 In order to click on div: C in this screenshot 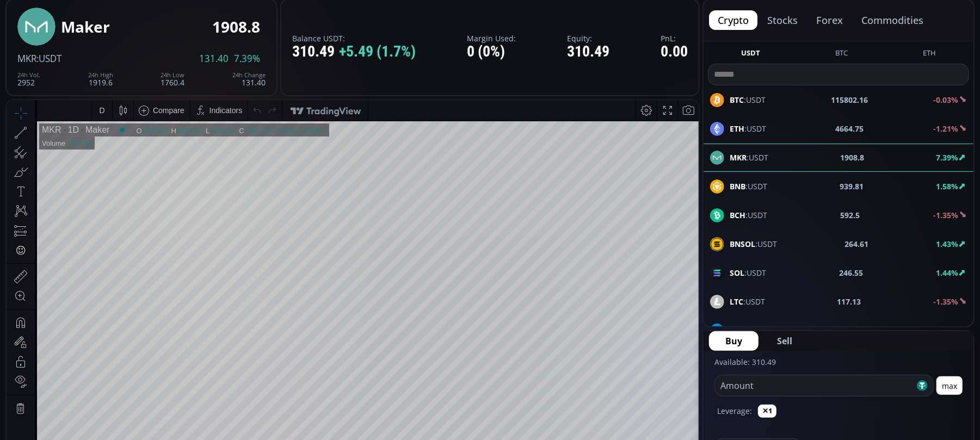, I will do `click(235, 31)`.